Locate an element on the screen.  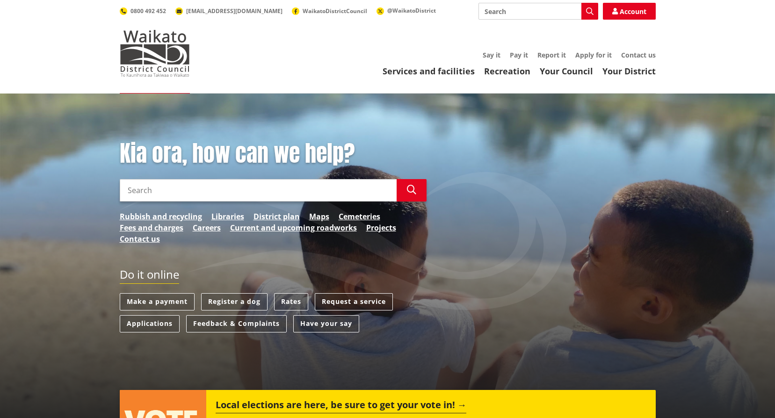
a: Careers is located at coordinates (207, 228).